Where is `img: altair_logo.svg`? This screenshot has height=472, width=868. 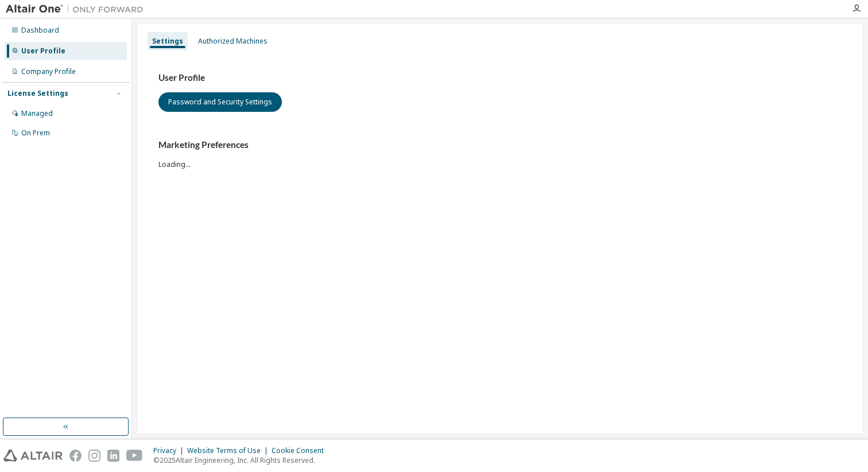 img: altair_logo.svg is located at coordinates (32, 455).